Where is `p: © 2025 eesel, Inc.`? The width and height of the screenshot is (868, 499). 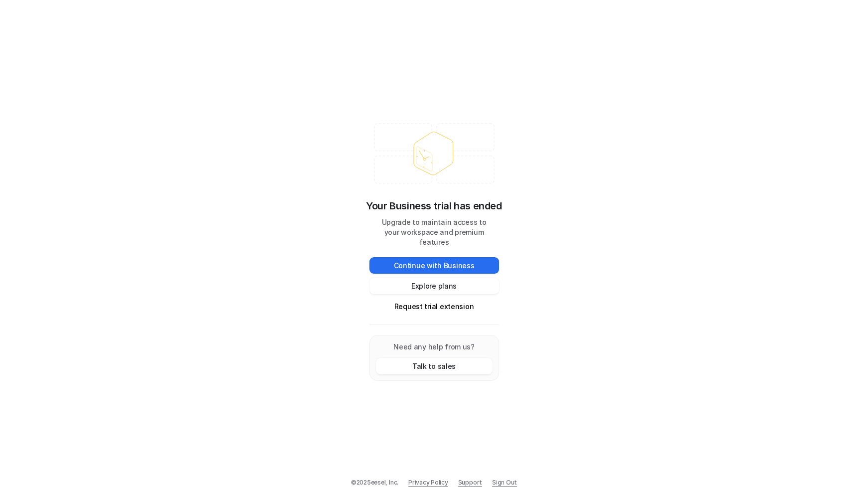 p: © 2025 eesel, Inc. is located at coordinates (374, 482).